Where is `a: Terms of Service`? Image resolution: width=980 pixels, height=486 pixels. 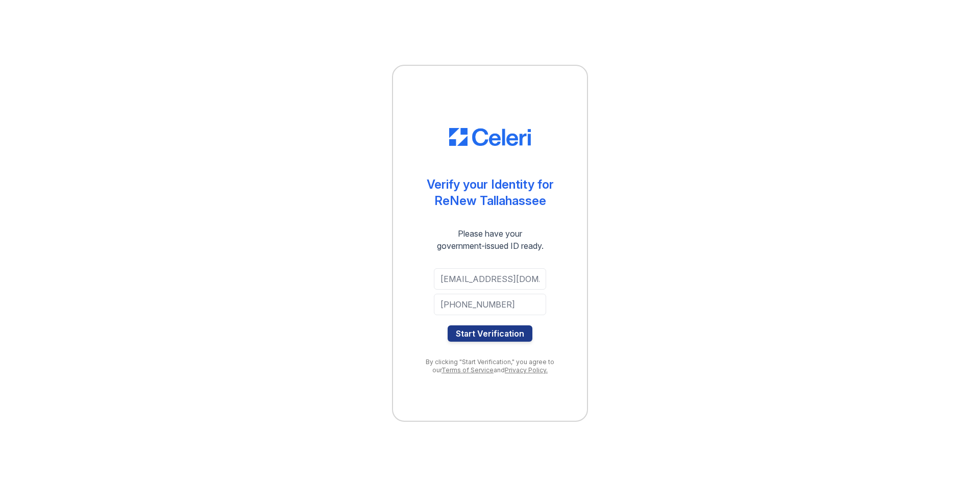
a: Terms of Service is located at coordinates (468, 370).